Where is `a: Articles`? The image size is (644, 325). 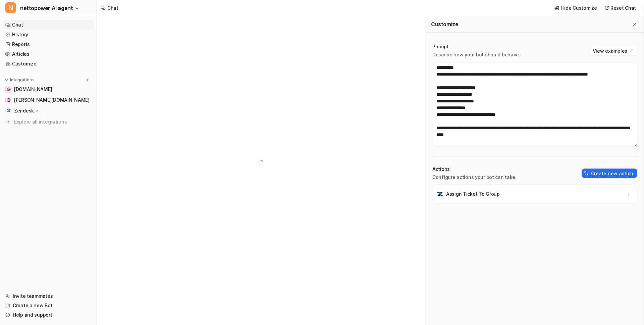 a: Articles is located at coordinates (48, 54).